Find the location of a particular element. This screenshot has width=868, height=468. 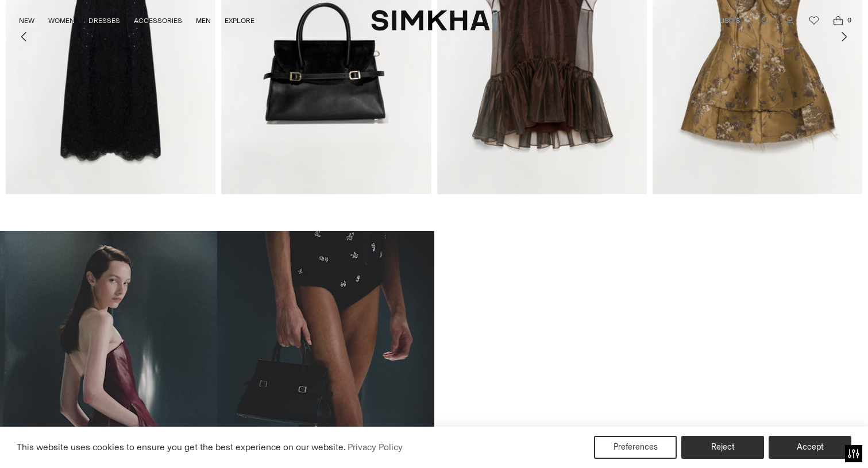

a: NEW is located at coordinates (27, 21).